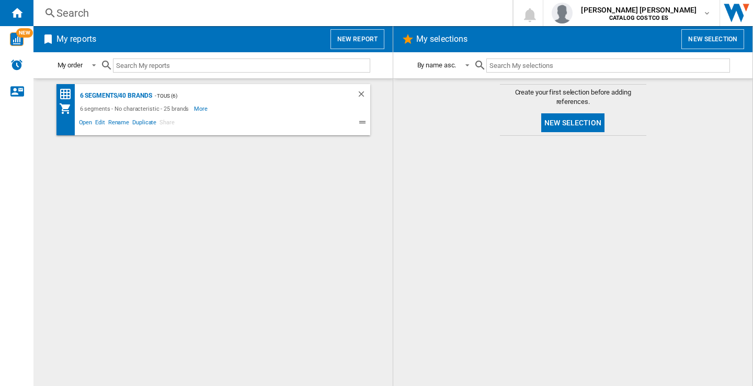 This screenshot has width=753, height=386. I want to click on img: wise-card.svg, so click(17, 39).